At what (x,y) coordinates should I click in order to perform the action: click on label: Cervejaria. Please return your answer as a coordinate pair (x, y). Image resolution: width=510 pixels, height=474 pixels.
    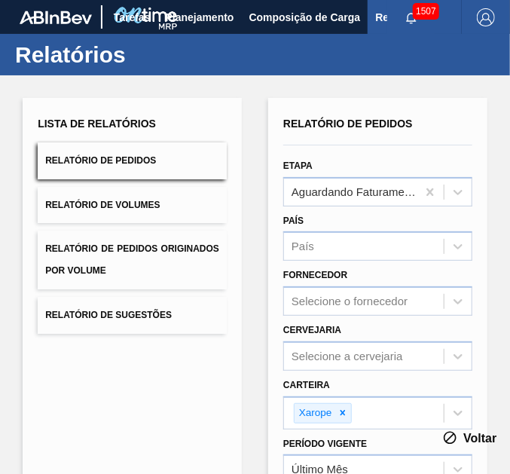
    Looking at the image, I should click on (312, 330).